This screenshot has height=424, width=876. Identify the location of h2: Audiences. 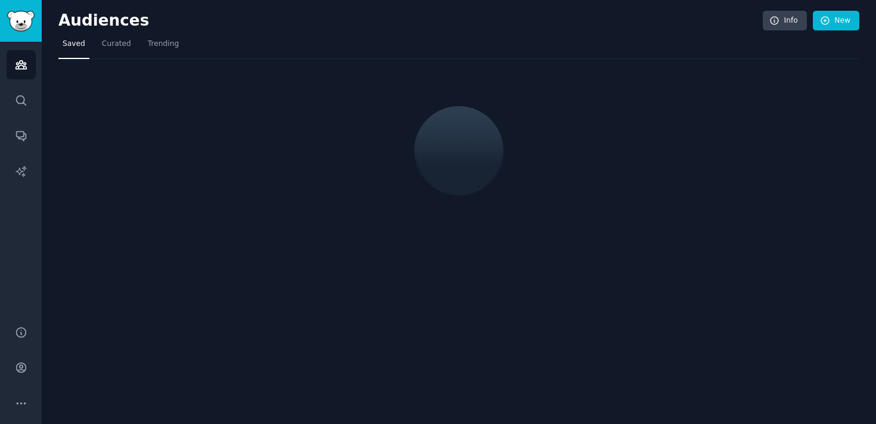
(411, 21).